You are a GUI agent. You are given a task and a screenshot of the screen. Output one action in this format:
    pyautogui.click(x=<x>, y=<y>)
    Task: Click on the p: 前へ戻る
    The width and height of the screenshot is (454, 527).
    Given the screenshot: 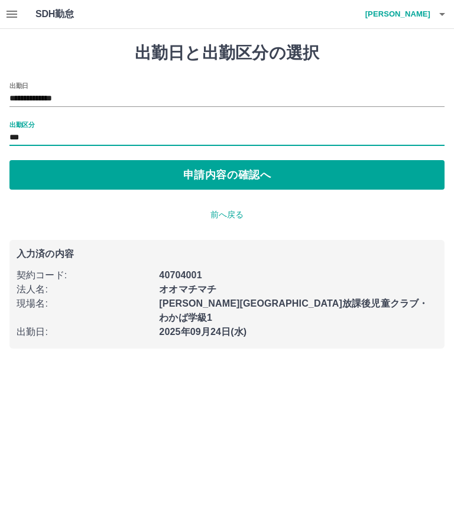 What is the action you would take?
    pyautogui.click(x=227, y=215)
    